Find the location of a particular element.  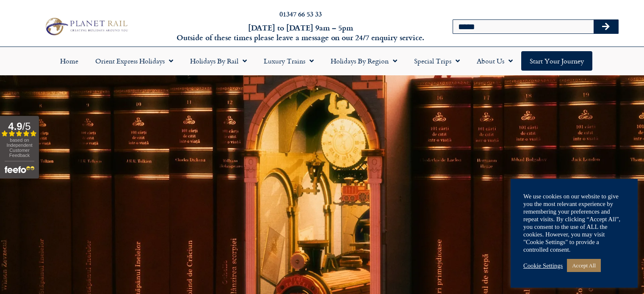

a: Home is located at coordinates (69, 61).